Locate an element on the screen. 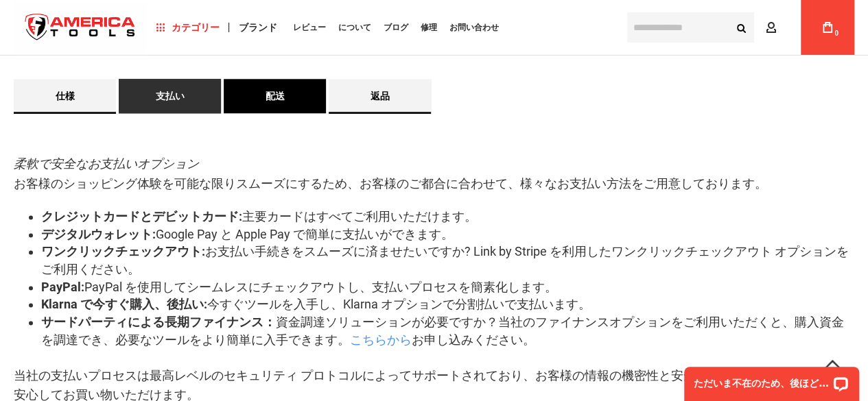  a: 支払い is located at coordinates (170, 96).